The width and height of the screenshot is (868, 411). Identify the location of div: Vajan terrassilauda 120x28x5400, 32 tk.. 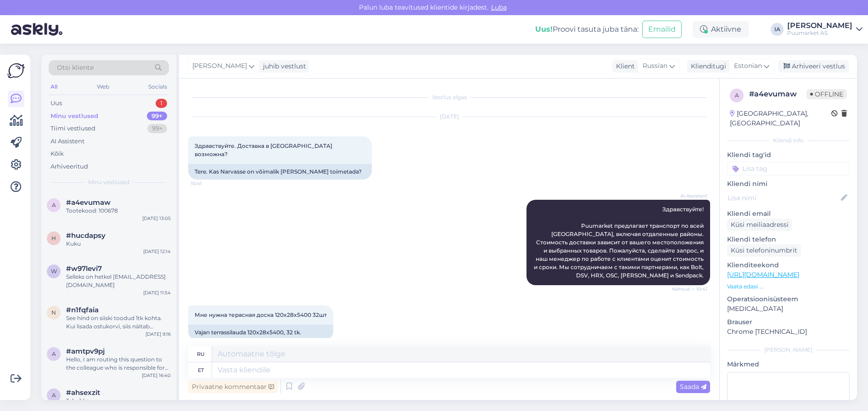
(261, 332).